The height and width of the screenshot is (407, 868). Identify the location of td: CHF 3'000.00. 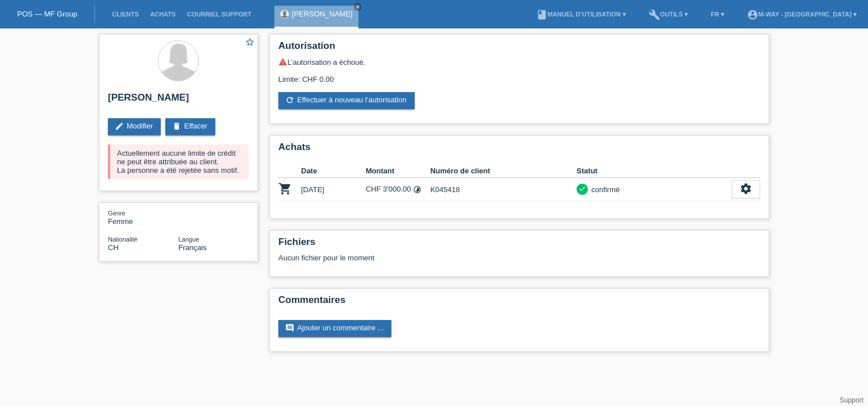
(398, 189).